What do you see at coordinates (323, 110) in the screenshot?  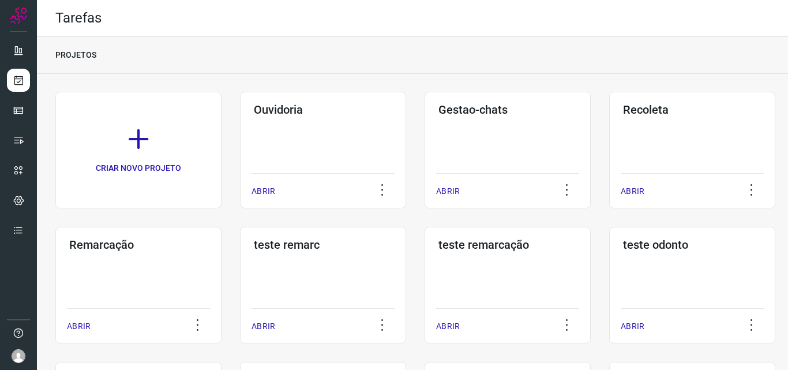 I see `h3: Ouvidoria` at bounding box center [323, 110].